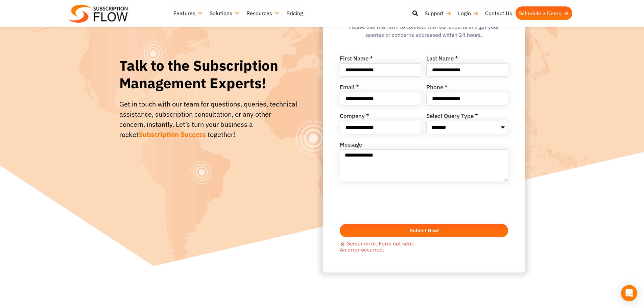 The image size is (644, 308). Describe the element at coordinates (424, 246) in the screenshot. I see `div: Server error. Form not sent. An error occurred.` at that location.